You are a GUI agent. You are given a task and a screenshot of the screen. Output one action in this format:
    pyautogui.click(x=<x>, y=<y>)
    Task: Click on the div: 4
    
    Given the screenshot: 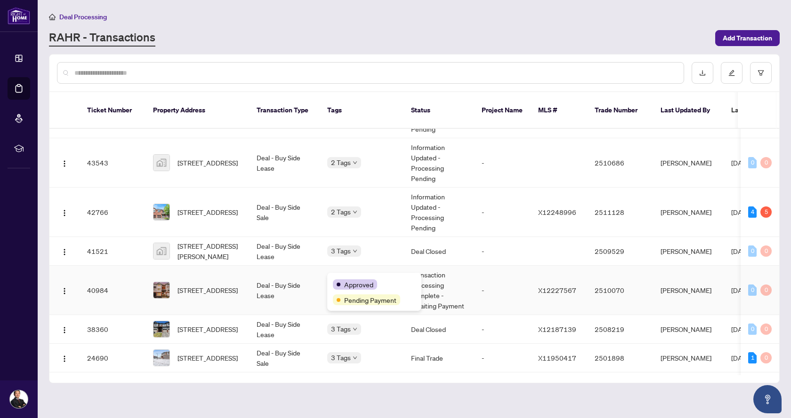 What is the action you would take?
    pyautogui.click(x=752, y=212)
    